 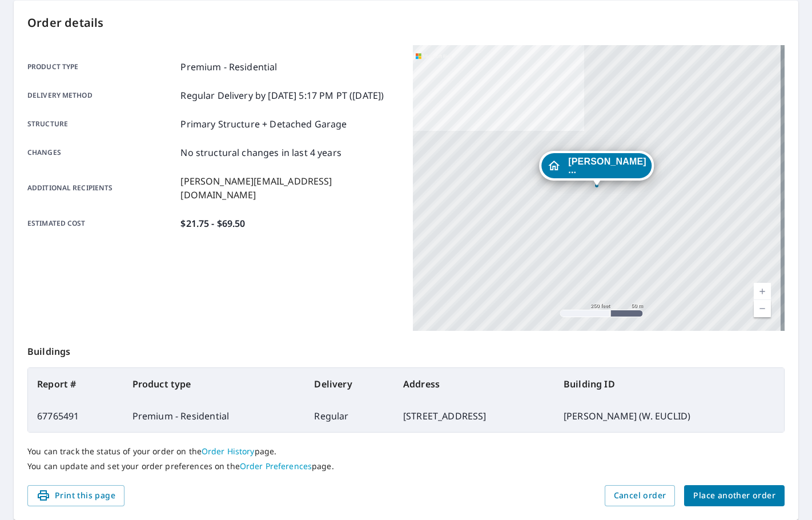 I want to click on button: Print this page, so click(x=76, y=495).